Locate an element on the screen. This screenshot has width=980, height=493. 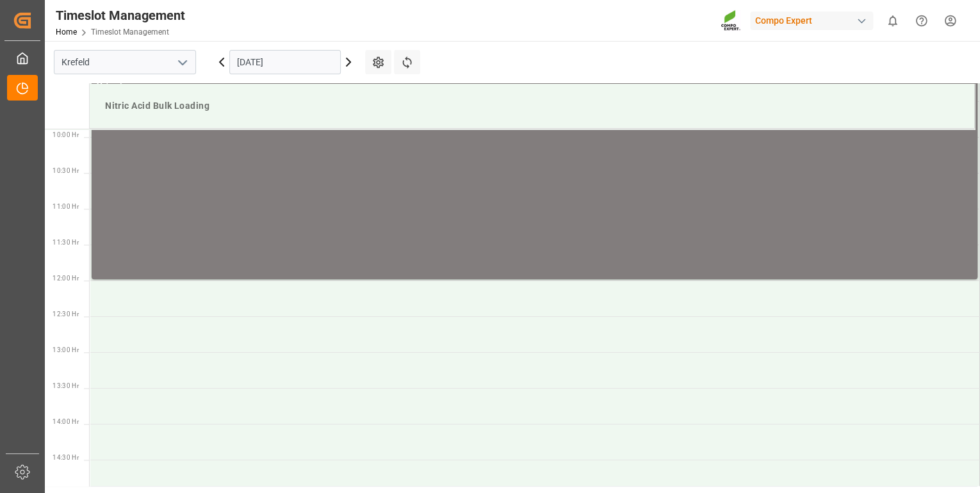
span: 13:30 Hr is located at coordinates (65, 385).